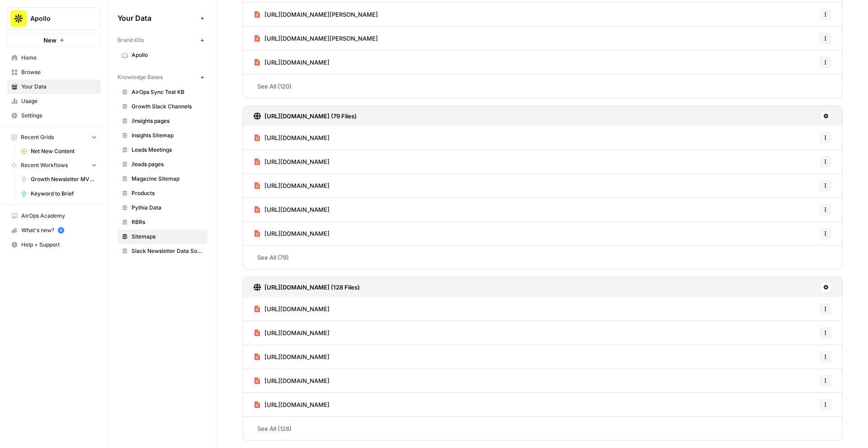  I want to click on button: New, so click(54, 40).